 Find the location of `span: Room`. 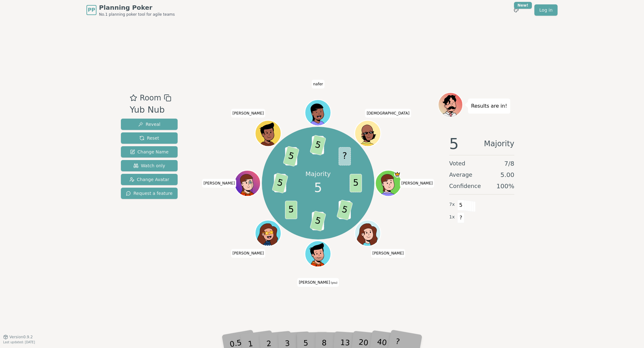

span: Room is located at coordinates (150, 98).